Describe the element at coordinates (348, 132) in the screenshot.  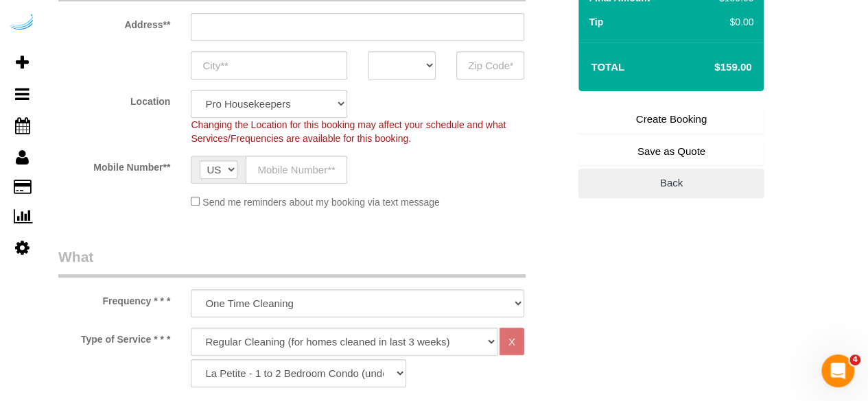
I see `span: Changing the Location for this booking may affect your schedule and what Services/Frequencies are...` at that location.